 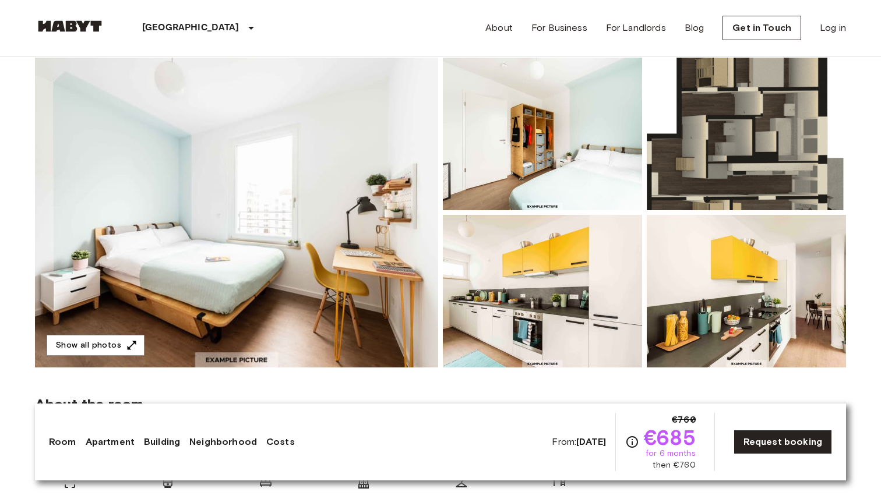 What do you see at coordinates (236, 213) in the screenshot?
I see `img: Marketing picture of unit DE-01-09-020-02Q` at bounding box center [236, 213].